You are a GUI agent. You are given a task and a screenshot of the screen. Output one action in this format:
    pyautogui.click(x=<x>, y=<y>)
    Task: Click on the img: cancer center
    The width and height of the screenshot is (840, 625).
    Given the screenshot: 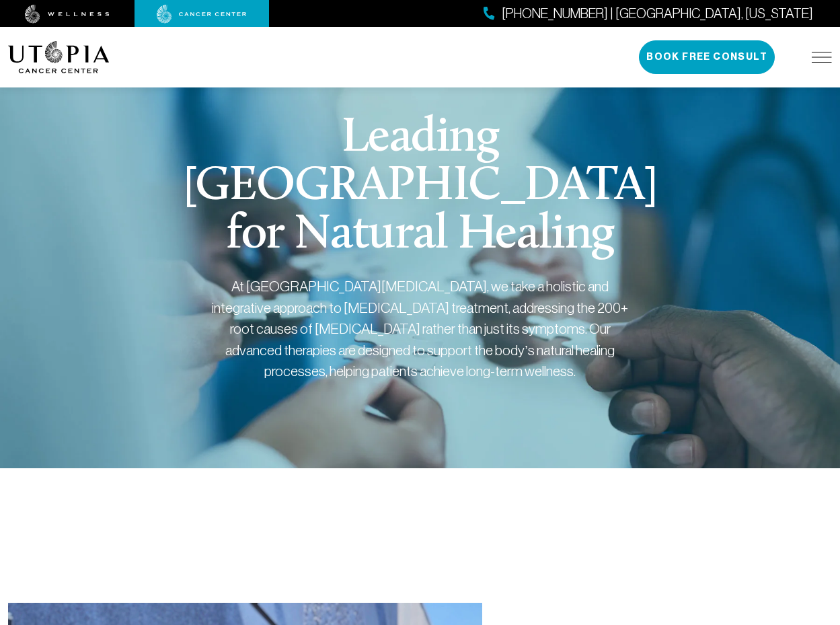 What is the action you would take?
    pyautogui.click(x=202, y=14)
    